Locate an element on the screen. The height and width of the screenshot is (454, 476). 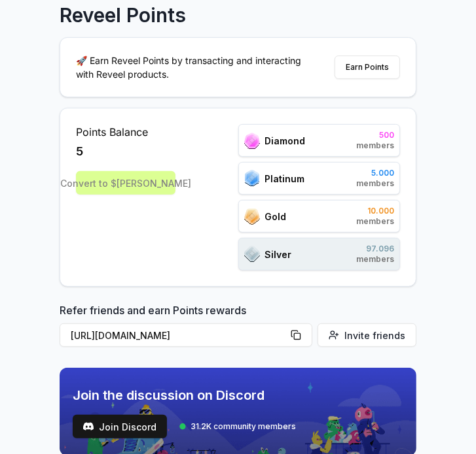
span: Invite friends is located at coordinates (374, 335).